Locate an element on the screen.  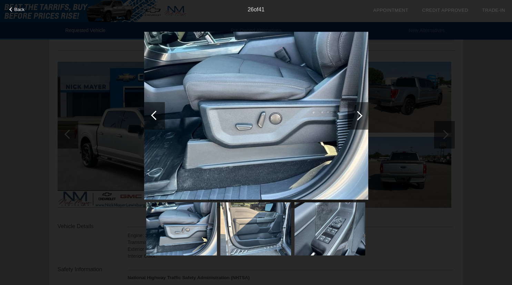
span: 26 is located at coordinates (251, 9).